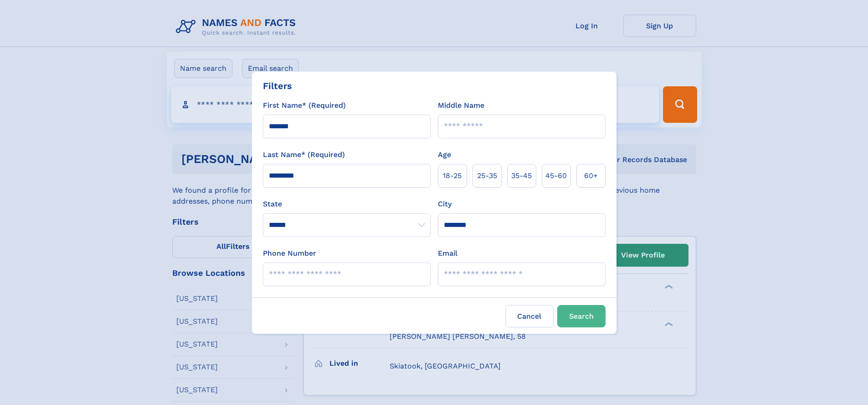  Describe the element at coordinates (452, 176) in the screenshot. I see `span: 18‑25` at that location.